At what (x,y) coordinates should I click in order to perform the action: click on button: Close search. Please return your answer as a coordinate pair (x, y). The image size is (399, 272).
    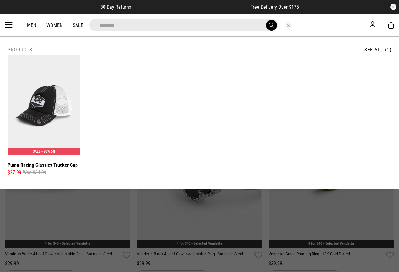
    Looking at the image, I should click on (288, 25).